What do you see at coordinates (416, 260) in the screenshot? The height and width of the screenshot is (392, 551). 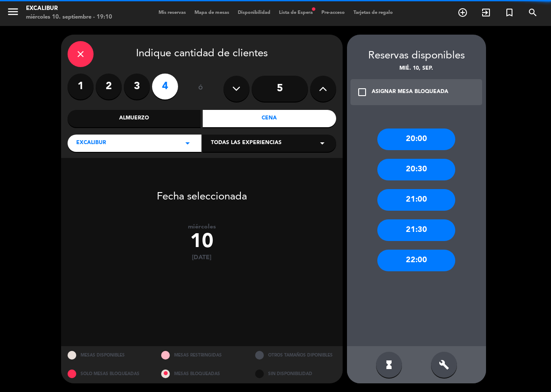 I see `div: 22:00` at bounding box center [416, 260].